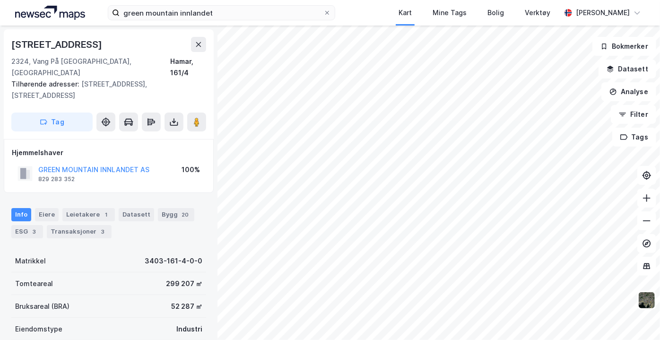 Image resolution: width=660 pixels, height=340 pixels. What do you see at coordinates (624, 46) in the screenshot?
I see `button: Bokmerker` at bounding box center [624, 46].